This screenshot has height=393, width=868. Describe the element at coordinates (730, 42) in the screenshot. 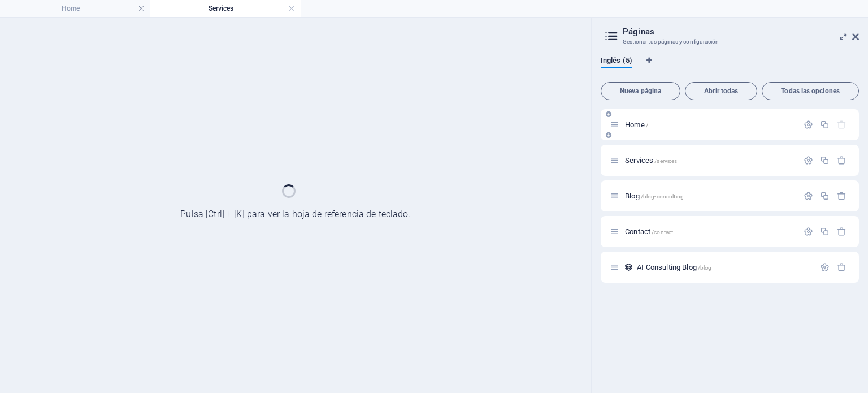

I see `h3: Gestionar tus páginas y configuración` at that location.